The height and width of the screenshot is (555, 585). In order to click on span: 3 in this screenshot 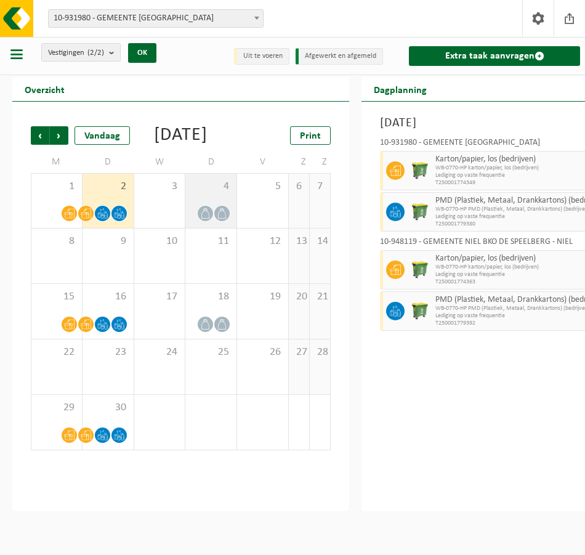, I will do `click(160, 187)`.